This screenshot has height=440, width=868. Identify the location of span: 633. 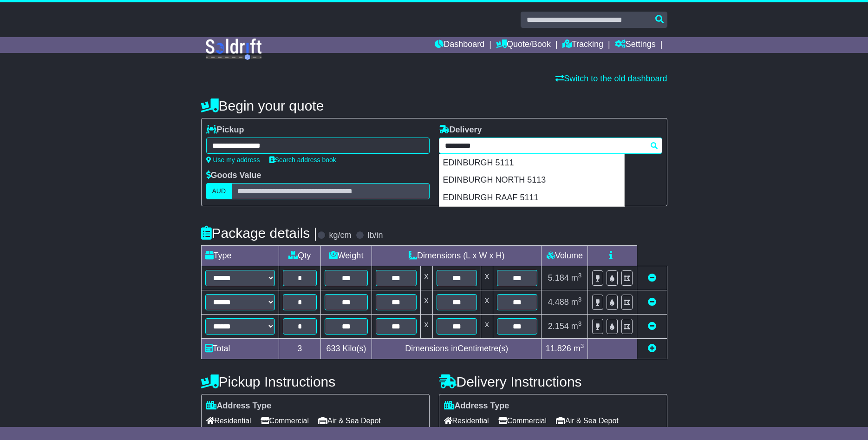
(334, 349).